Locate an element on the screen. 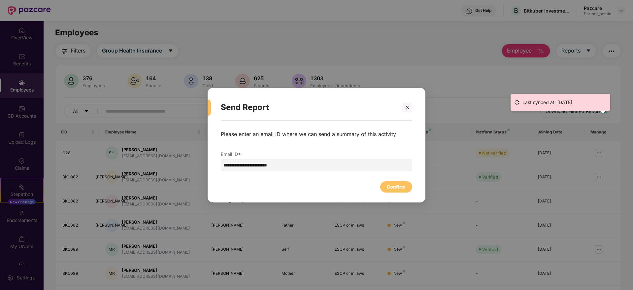  p: Email ID* is located at coordinates (317, 153).